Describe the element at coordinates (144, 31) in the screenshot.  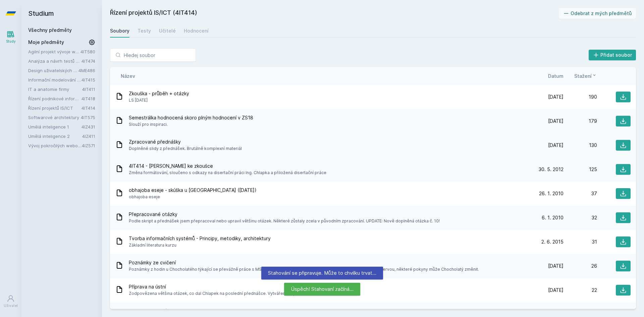
I see `a: Testy` at that location.